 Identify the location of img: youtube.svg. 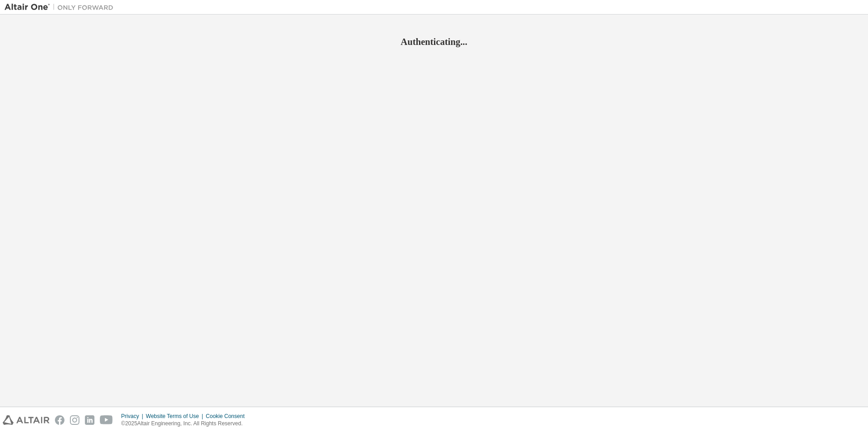
(107, 420).